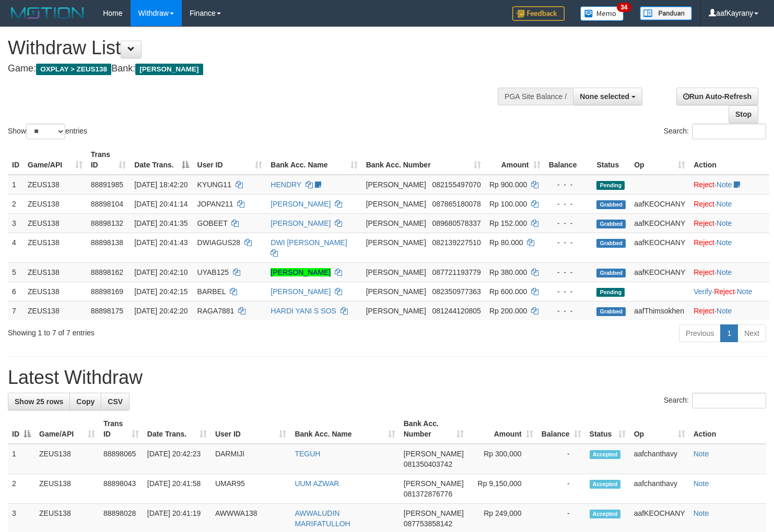  Describe the element at coordinates (323, 518) in the screenshot. I see `a: AWWALUDIN MARIFATULLOH` at that location.